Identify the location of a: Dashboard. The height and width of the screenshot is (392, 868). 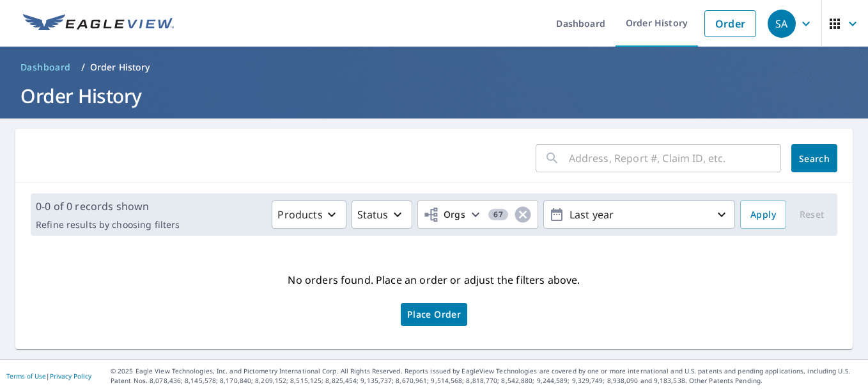
(45, 67).